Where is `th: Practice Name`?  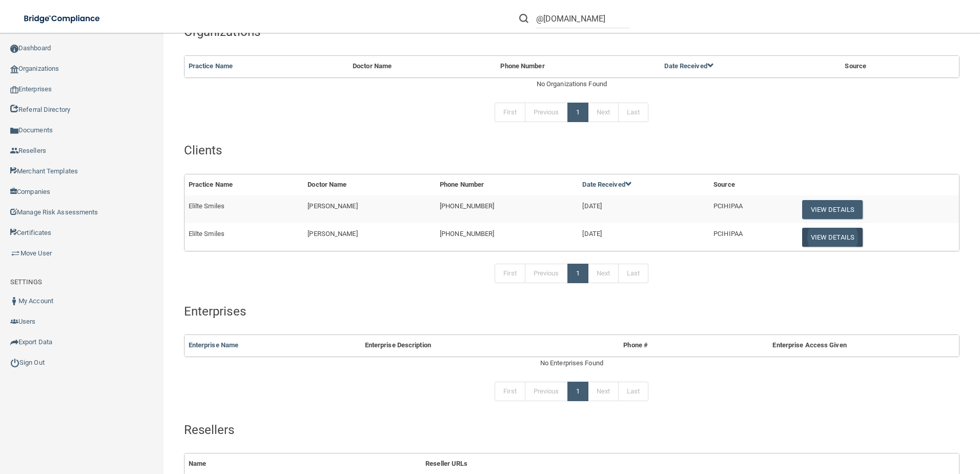 th: Practice Name is located at coordinates (244, 185).